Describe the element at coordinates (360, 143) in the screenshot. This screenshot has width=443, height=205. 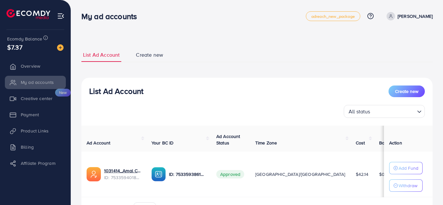
I see `span: Cost` at that location.